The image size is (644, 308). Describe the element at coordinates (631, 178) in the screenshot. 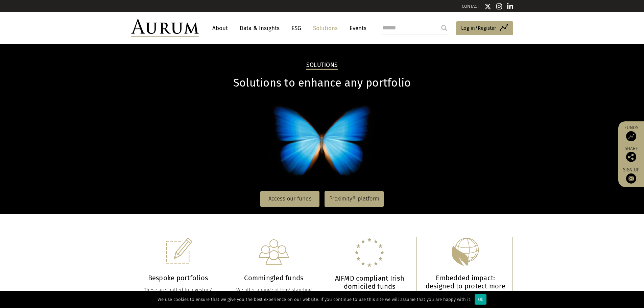

I see `img: Sign up to our newsletter` at that location.